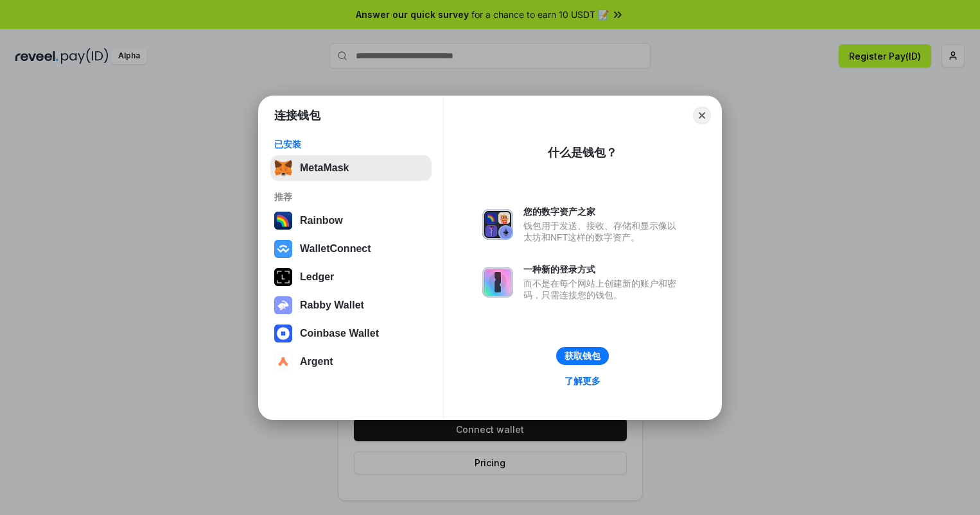 The width and height of the screenshot is (980, 515). I want to click on button: WalletConnect, so click(351, 249).